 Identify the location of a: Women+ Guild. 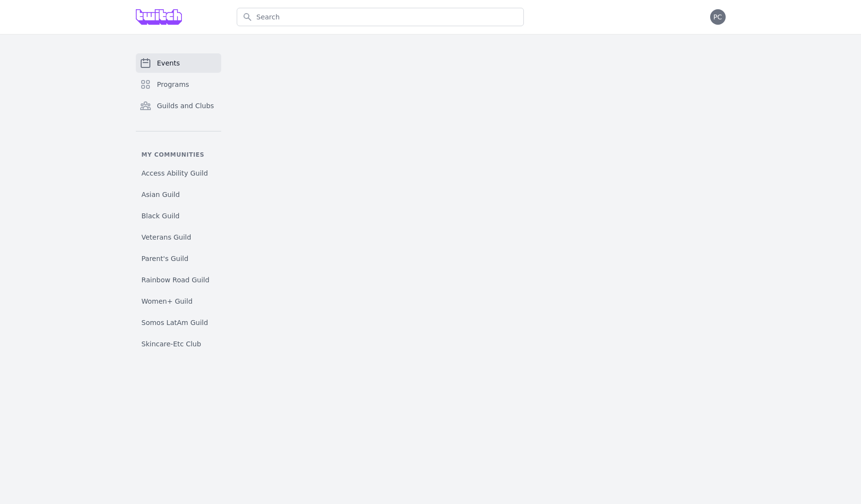
(179, 301).